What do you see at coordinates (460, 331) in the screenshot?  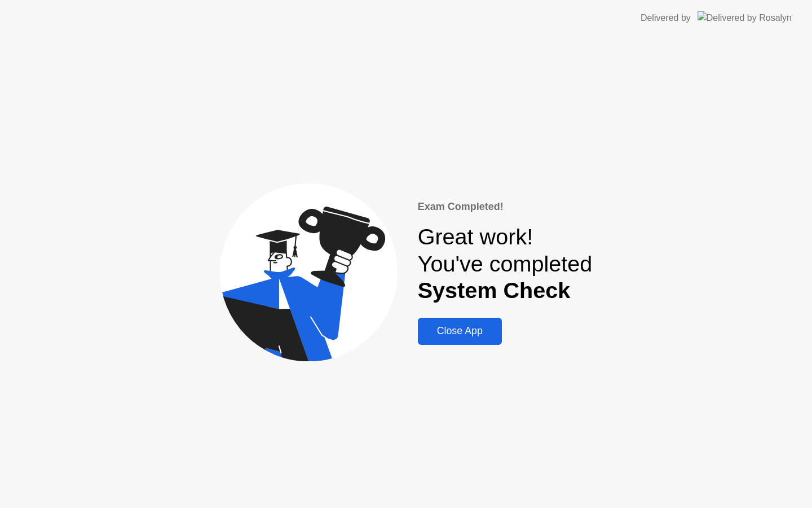 I see `div: Close App` at bounding box center [460, 331].